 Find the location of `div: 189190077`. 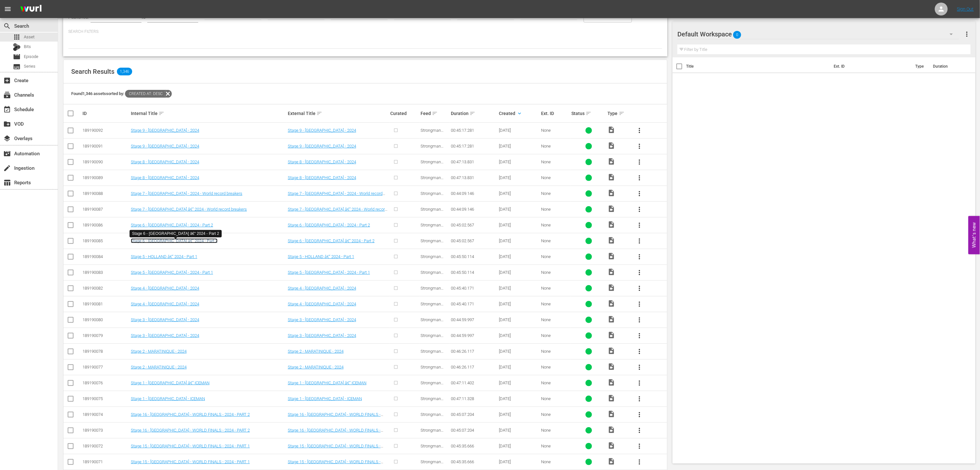

div: 189190077 is located at coordinates (106, 368).